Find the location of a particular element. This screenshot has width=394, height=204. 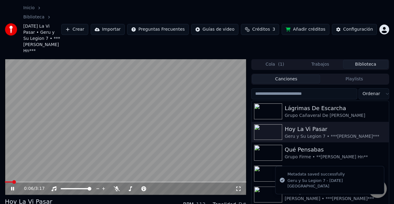

button: Crear is located at coordinates (75, 29).